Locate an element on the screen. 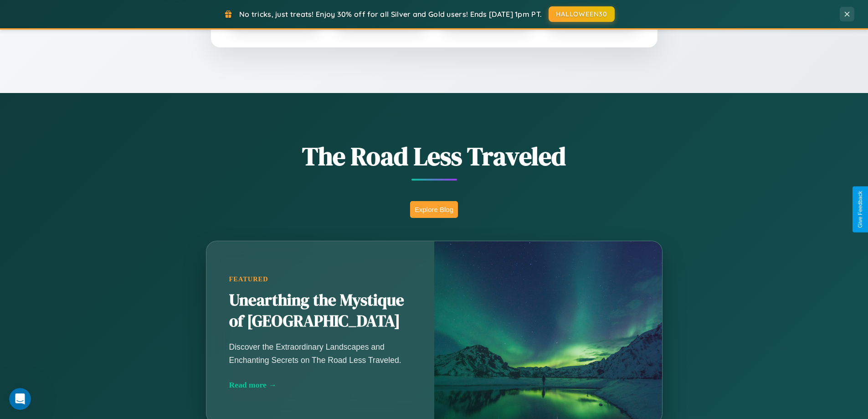 The image size is (868, 419). div: Give Feedback is located at coordinates (861, 209).